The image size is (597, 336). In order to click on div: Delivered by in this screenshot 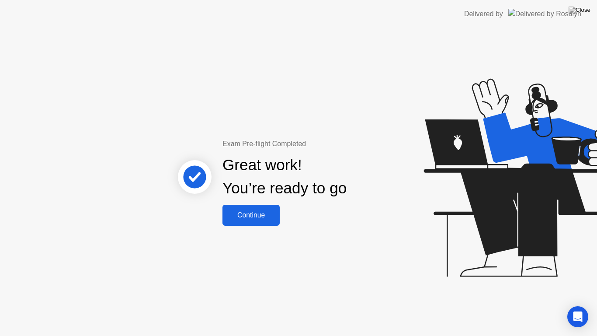, I will do `click(483, 14)`.